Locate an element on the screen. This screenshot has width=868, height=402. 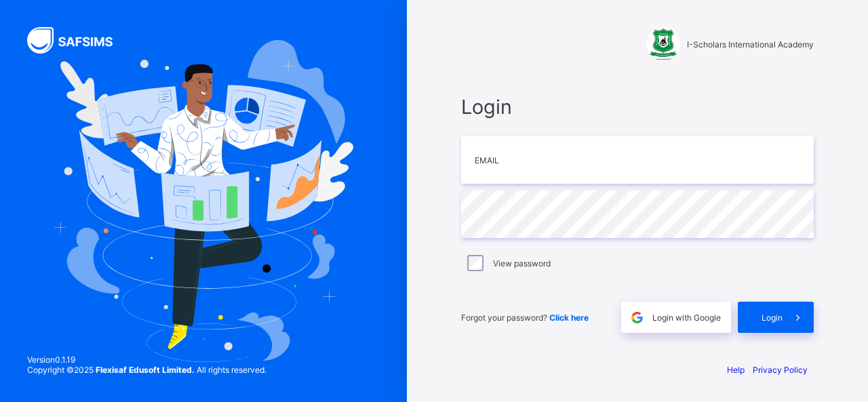
span: Click here is located at coordinates (569, 317).